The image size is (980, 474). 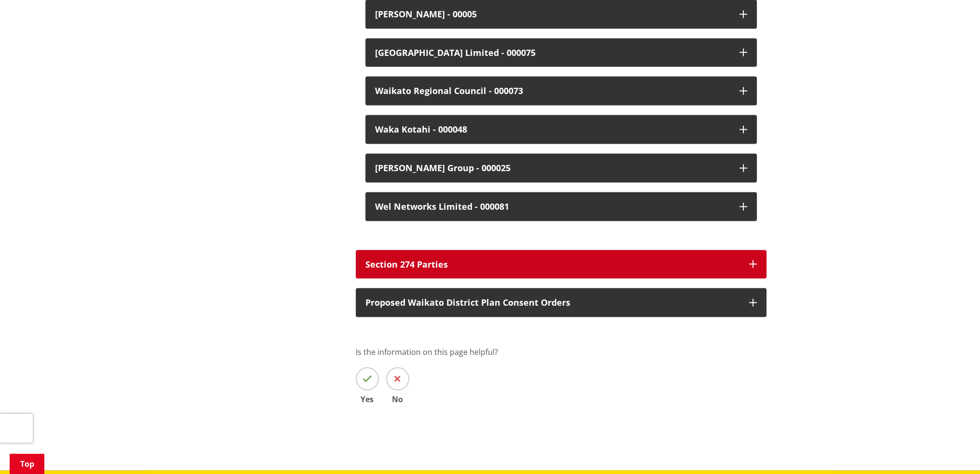 What do you see at coordinates (553, 130) in the screenshot?
I see `div: Waka Kotahi - 000048` at bounding box center [553, 130].